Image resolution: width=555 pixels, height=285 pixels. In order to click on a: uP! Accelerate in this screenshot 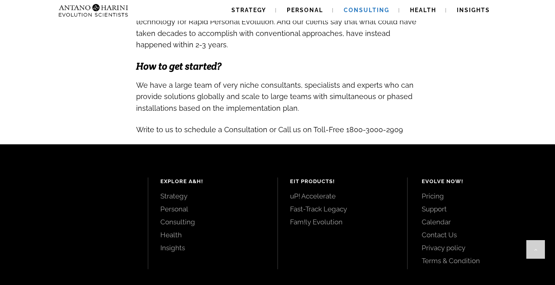, I will do `click(342, 196)`.